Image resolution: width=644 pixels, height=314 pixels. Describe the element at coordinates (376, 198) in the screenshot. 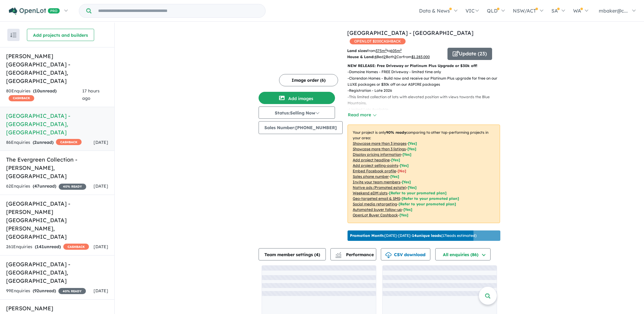

I see `u: Geo-targeted email & SMS` at that location.